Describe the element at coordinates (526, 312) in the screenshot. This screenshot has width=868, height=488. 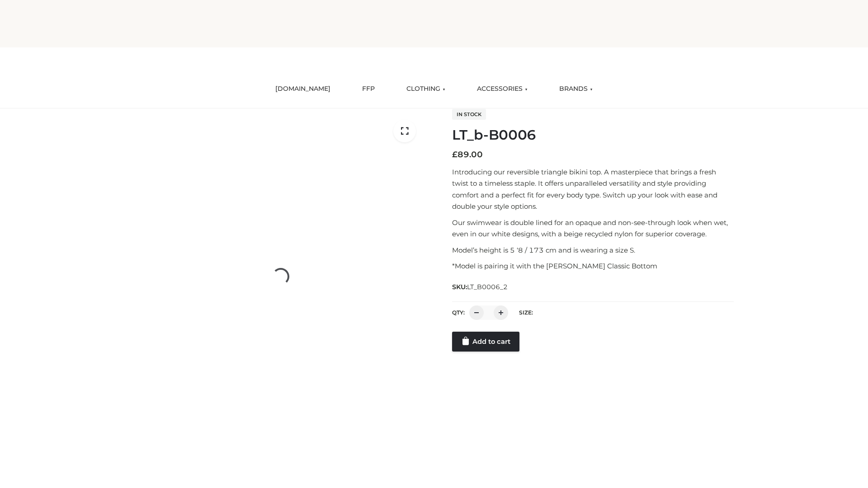
I see `label: Size:` at that location.